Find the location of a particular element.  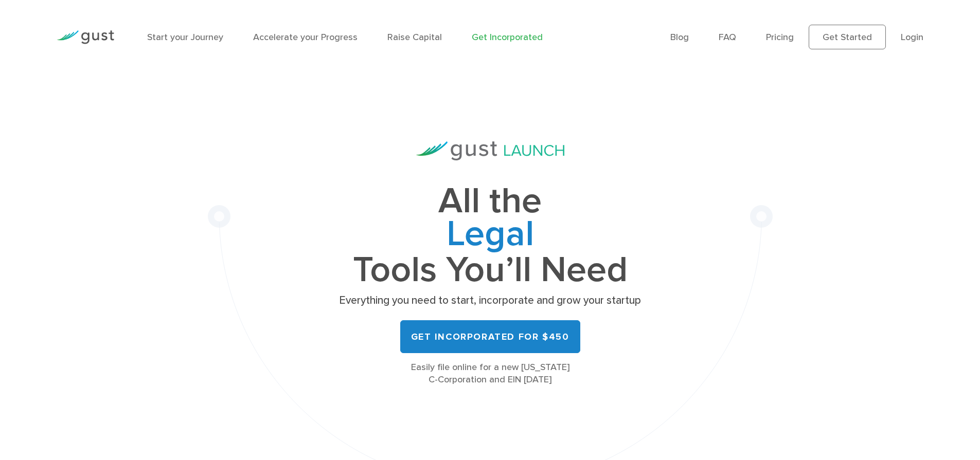

a: Get Started is located at coordinates (847, 37).